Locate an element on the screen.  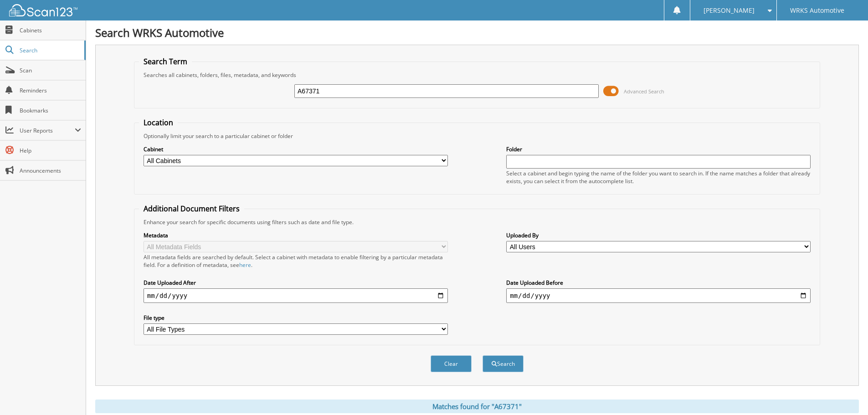
span: Cabinets is located at coordinates (50, 30).